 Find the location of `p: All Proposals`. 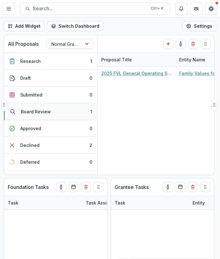

p: All Proposals is located at coordinates (23, 44).